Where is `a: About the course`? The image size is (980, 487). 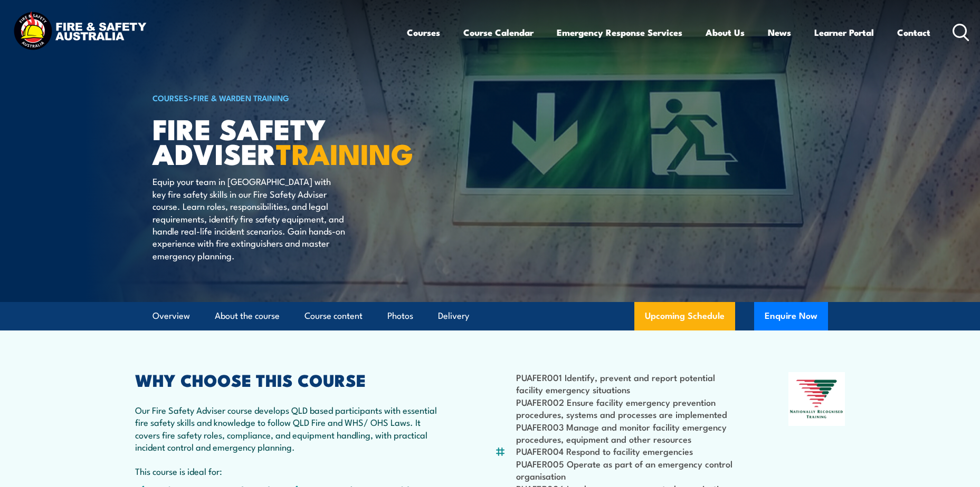
a: About the course is located at coordinates (247, 316).